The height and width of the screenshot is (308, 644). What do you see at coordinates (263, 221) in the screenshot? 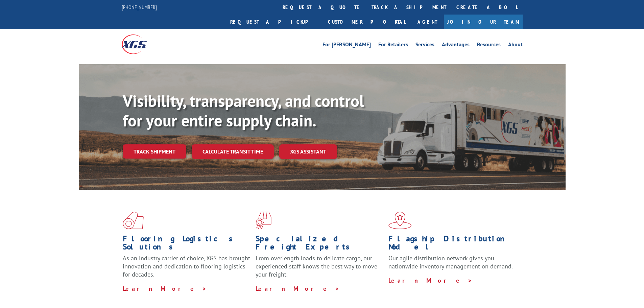
I see `img: xgs-icon-focused-on-flooring-red` at bounding box center [263, 221].